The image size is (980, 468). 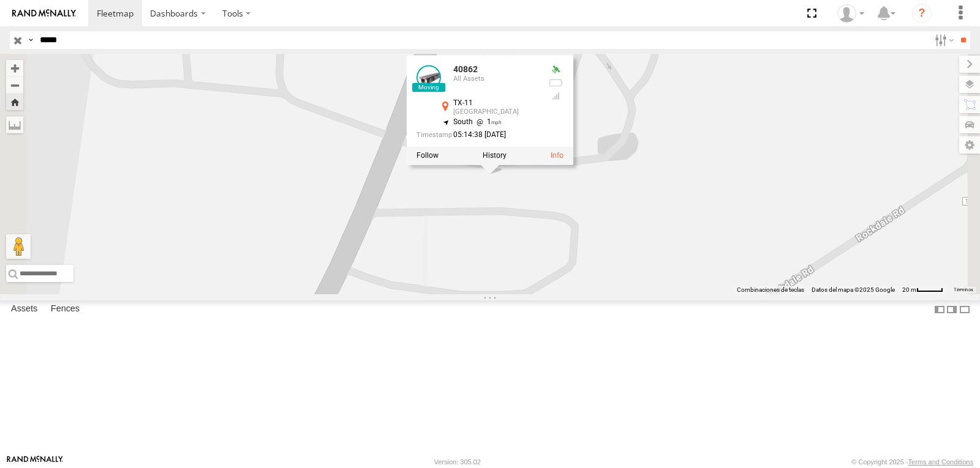 What do you see at coordinates (65, 310) in the screenshot?
I see `label: Fences` at bounding box center [65, 310].